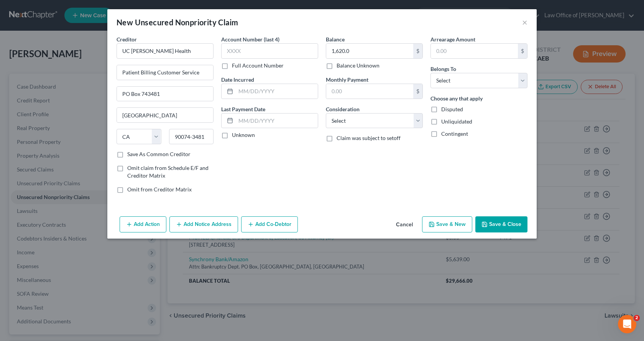 The width and height of the screenshot is (644, 341). What do you see at coordinates (168, 172) in the screenshot?
I see `span: Omit claim from Schedule E/F and Creditor Matrix` at bounding box center [168, 172].